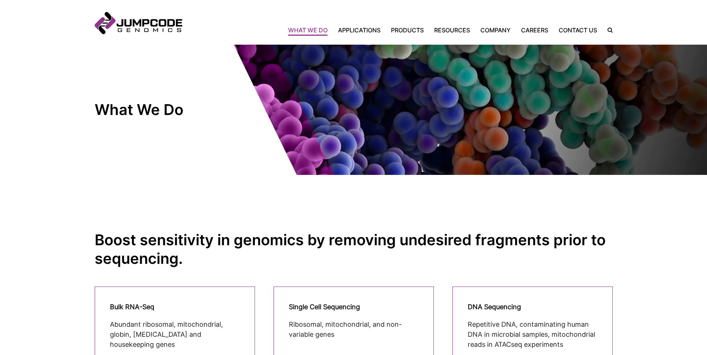 This screenshot has height=355, width=707. What do you see at coordinates (324, 307) in the screenshot?
I see `strong: Single Cell Sequencing` at bounding box center [324, 307].